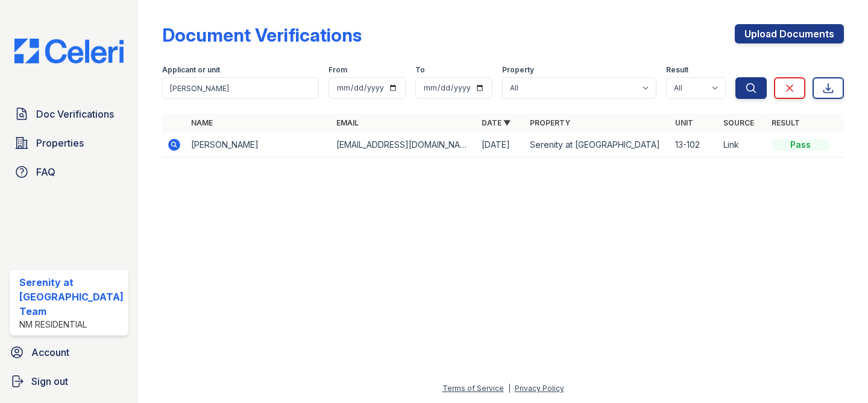 The image size is (868, 403). I want to click on span: Doc Verifications, so click(75, 114).